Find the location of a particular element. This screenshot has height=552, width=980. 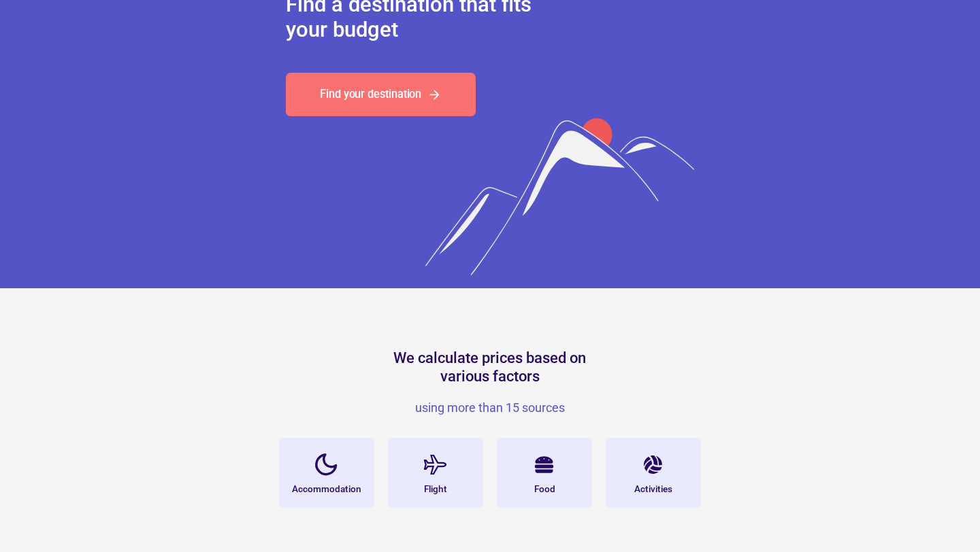

div: Activities is located at coordinates (653, 490).